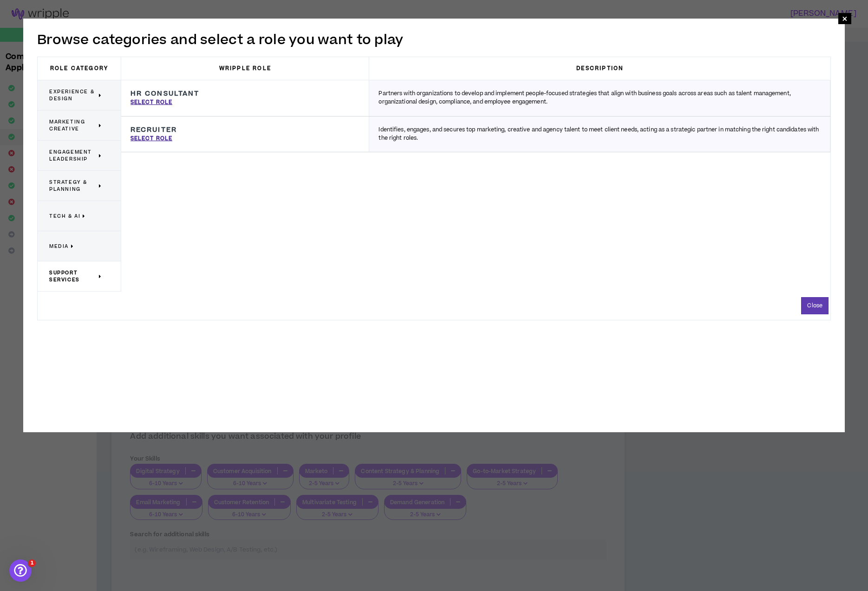  Describe the element at coordinates (815, 305) in the screenshot. I see `button: Close` at that location.